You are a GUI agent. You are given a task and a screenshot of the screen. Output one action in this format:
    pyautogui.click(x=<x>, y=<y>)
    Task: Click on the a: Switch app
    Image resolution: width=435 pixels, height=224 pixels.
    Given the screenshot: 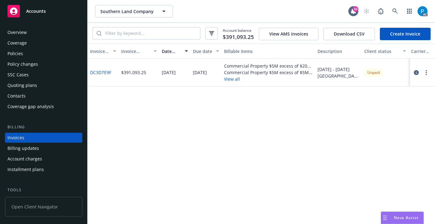 What is the action you would take?
    pyautogui.click(x=410, y=11)
    